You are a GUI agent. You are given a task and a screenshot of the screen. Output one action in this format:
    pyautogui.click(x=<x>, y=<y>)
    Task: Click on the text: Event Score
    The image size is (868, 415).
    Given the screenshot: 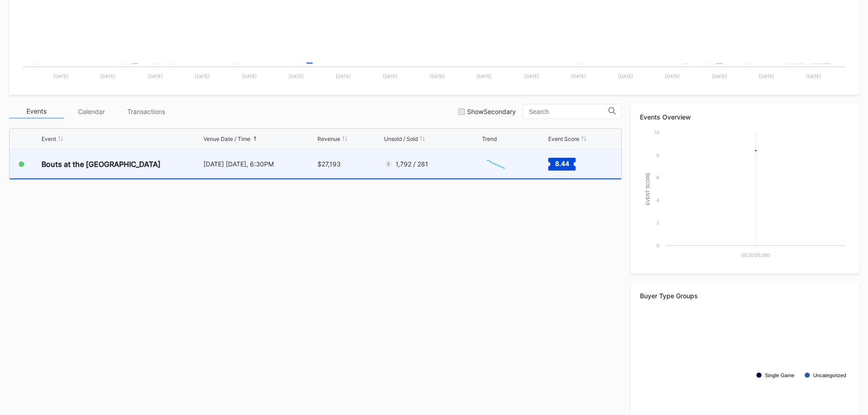 What is the action you would take?
    pyautogui.click(x=648, y=189)
    